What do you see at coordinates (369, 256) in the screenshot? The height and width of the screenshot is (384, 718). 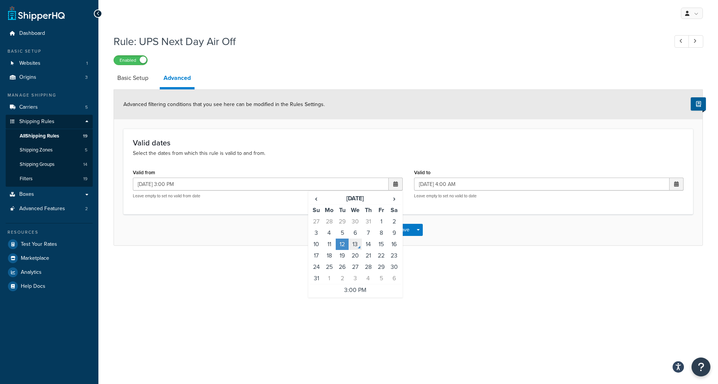 I see `td: 21` at bounding box center [369, 256].